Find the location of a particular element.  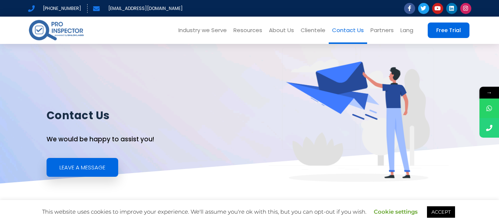

a: ACCEPT is located at coordinates (441, 212).